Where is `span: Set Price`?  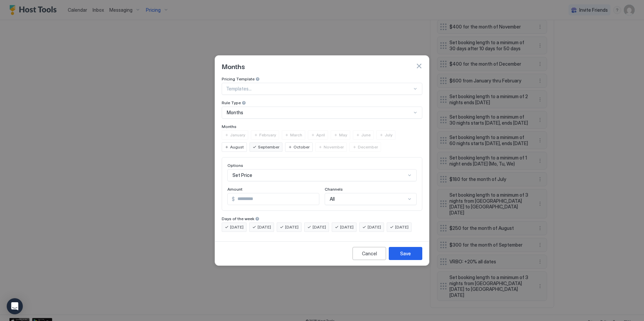 span: Set Price is located at coordinates (242, 175).